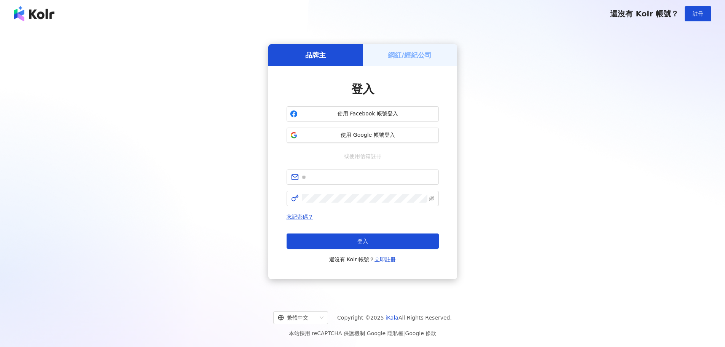  What do you see at coordinates (385, 333) in the screenshot?
I see `a: Google 隱私權` at bounding box center [385, 333].